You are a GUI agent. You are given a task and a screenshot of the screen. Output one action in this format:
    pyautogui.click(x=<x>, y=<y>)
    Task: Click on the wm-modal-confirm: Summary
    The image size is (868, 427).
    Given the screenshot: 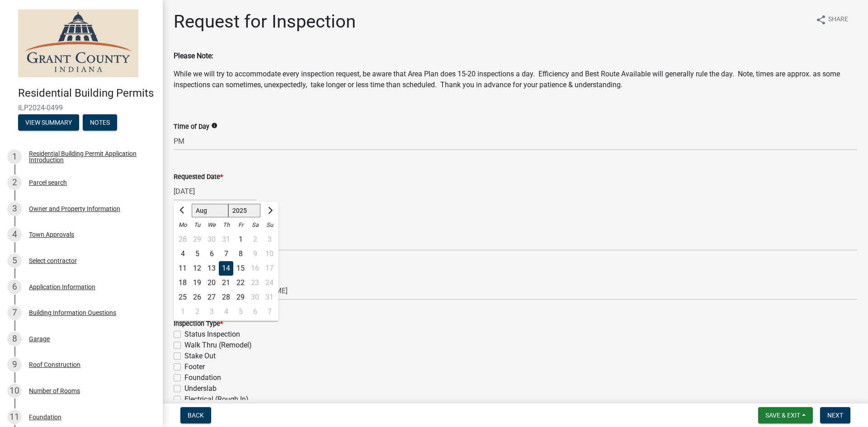 What is the action you would take?
    pyautogui.click(x=48, y=123)
    